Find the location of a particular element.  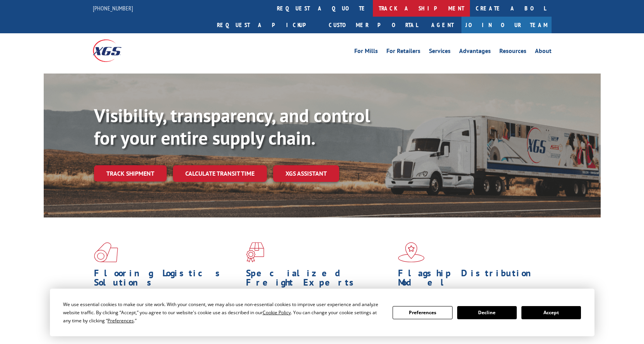

div: Cookie Consent Prompt is located at coordinates (322, 313).